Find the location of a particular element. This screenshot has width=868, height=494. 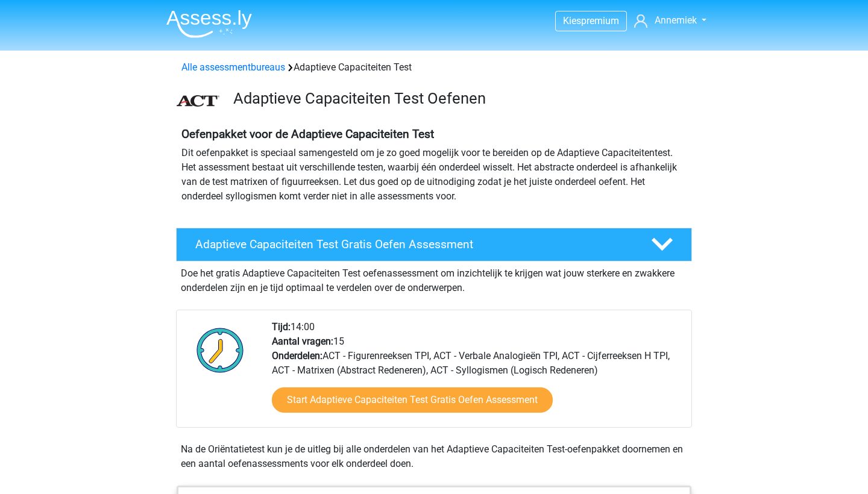

img: Klok is located at coordinates (220, 350).